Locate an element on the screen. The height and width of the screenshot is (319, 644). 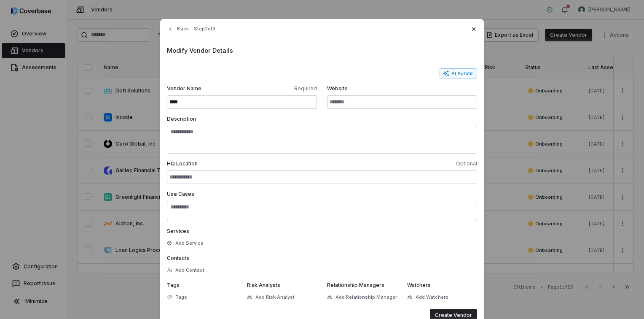
span: Step 2 of 3 is located at coordinates (205, 29).